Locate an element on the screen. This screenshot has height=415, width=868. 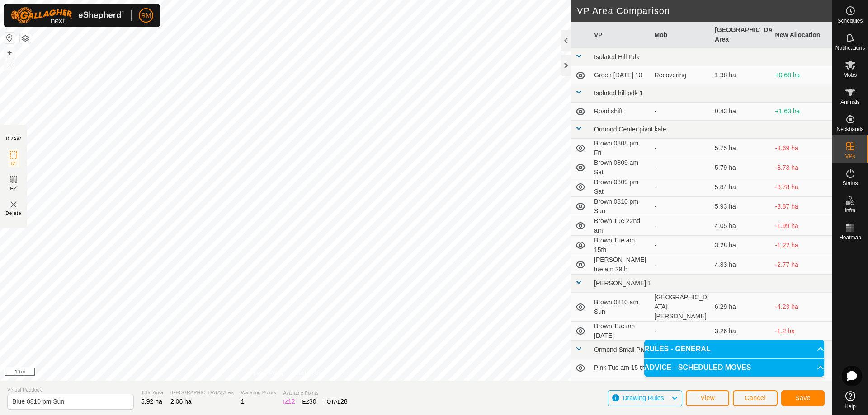
span: 5.92 ha is located at coordinates (152, 402).